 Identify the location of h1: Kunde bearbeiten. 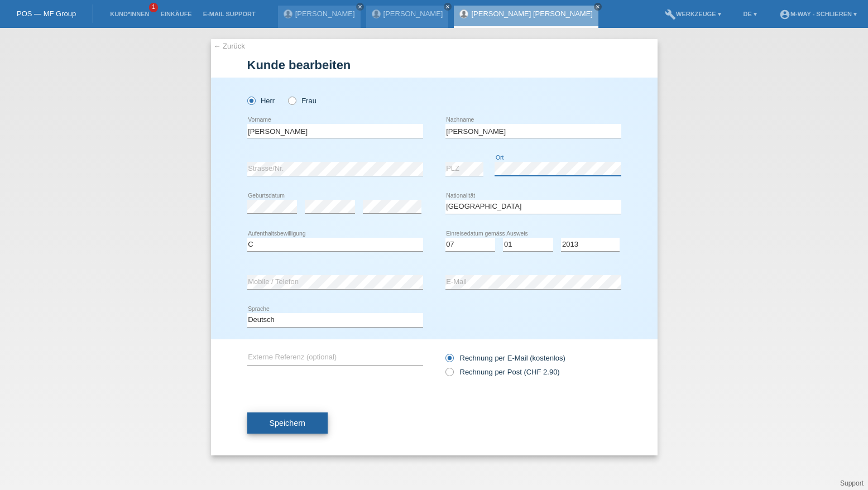
(434, 65).